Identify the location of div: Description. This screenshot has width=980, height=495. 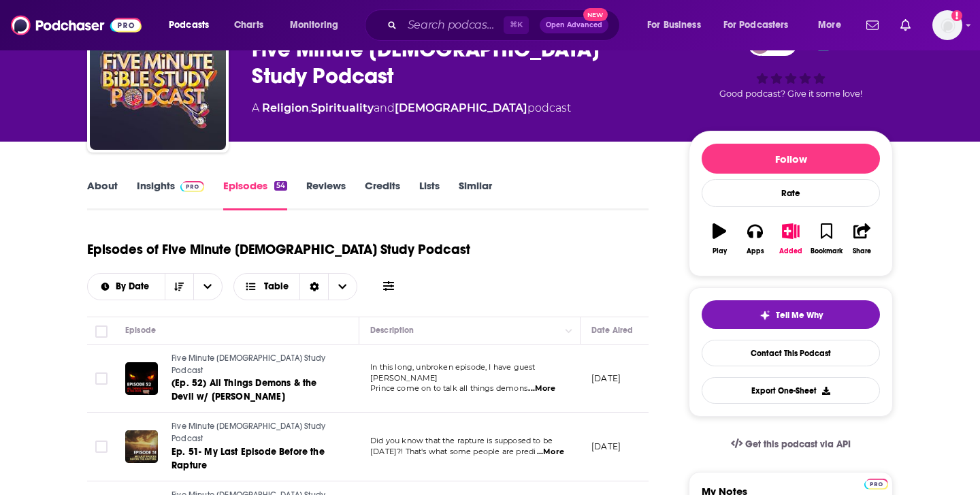
(392, 331).